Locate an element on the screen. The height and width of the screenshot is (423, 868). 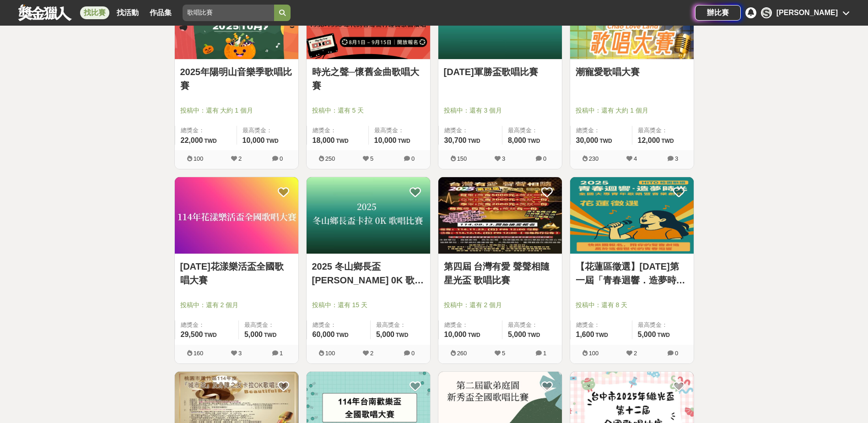
a: 2025年陽明山音樂季歌唱比賽 is located at coordinates (237, 79).